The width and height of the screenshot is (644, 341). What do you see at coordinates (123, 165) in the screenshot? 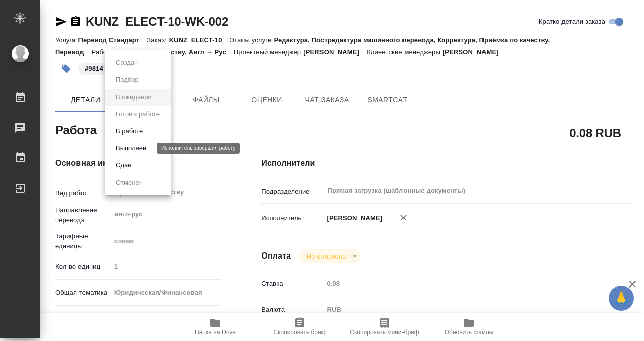
I see `button: Сдан` at bounding box center [123, 165].